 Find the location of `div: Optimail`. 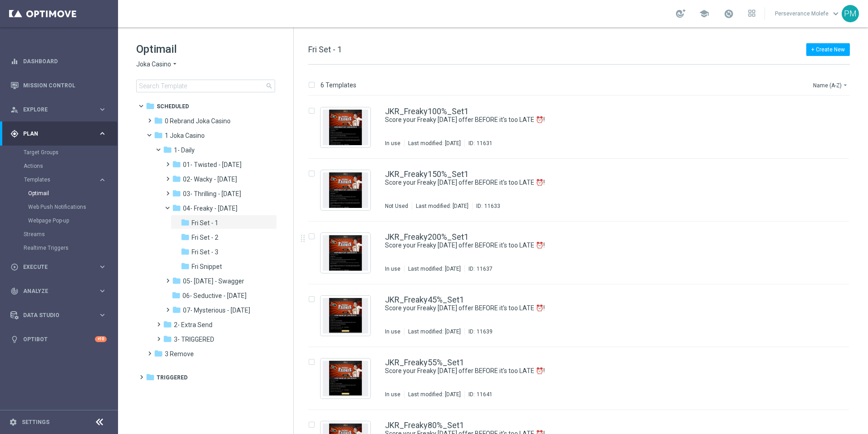

div: Optimail is located at coordinates (73, 193).